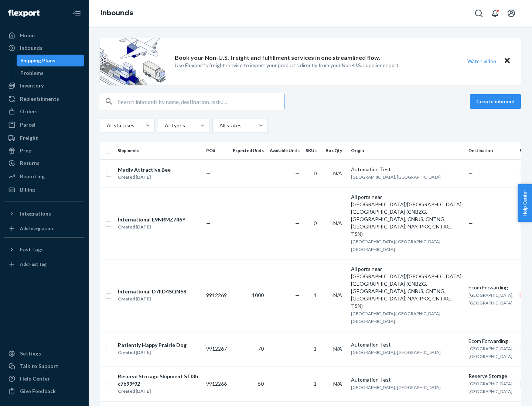 This screenshot has height=406, width=532. I want to click on td: 9912267, so click(217, 348).